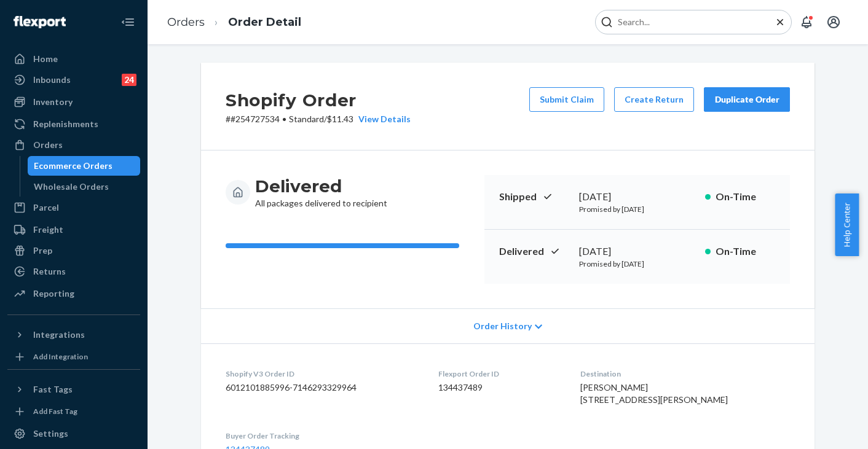 The height and width of the screenshot is (449, 868). What do you see at coordinates (807, 22) in the screenshot?
I see `button: Open notifications` at bounding box center [807, 22].